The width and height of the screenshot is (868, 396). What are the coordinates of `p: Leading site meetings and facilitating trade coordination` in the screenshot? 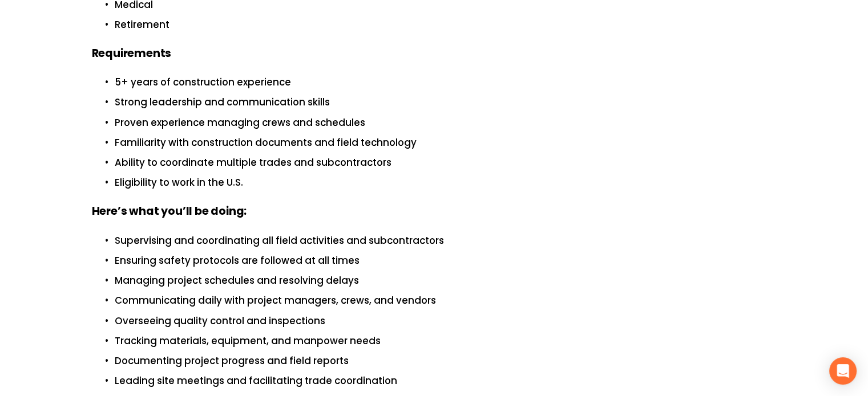 It's located at (446, 381).